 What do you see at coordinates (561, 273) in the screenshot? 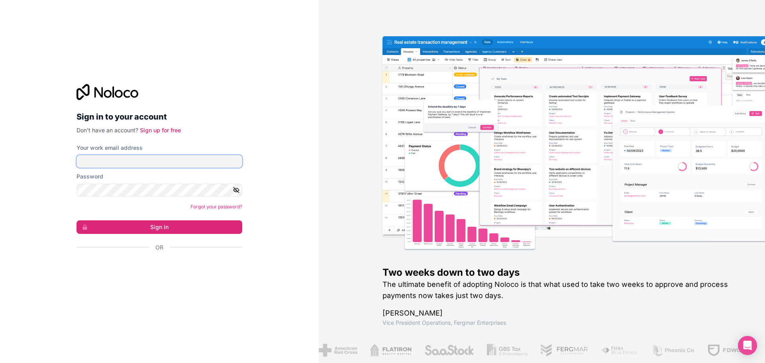
I see `h1: Two weeks down to two days` at bounding box center [561, 273].